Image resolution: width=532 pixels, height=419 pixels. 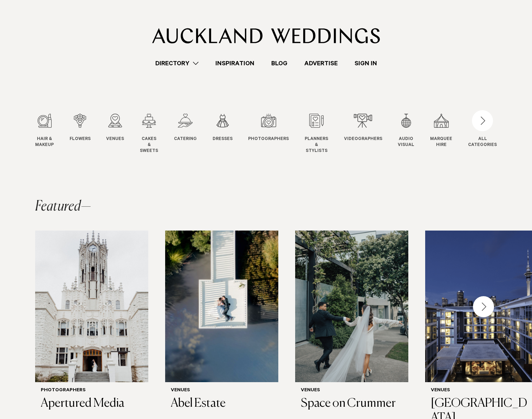 I want to click on a: Just married in Ponsonby Venues Space on Crummer, so click(x=352, y=323).